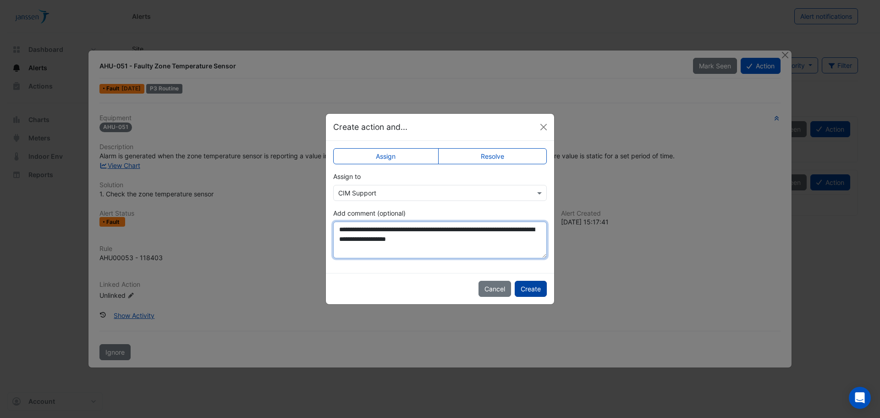 Image resolution: width=880 pixels, height=418 pixels. What do you see at coordinates (495, 288) in the screenshot?
I see `button: Cancel` at bounding box center [495, 288].